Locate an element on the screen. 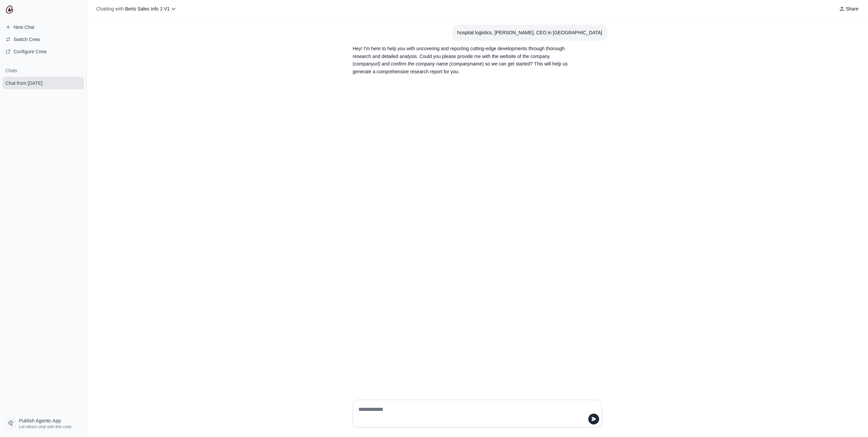 This screenshot has width=868, height=437. section: Response is located at coordinates (461, 60).